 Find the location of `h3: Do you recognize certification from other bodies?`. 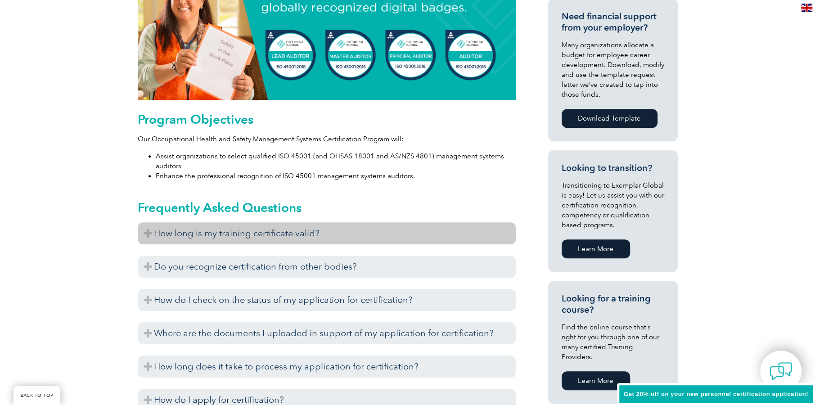

h3: Do you recognize certification from other bodies? is located at coordinates (327, 266).